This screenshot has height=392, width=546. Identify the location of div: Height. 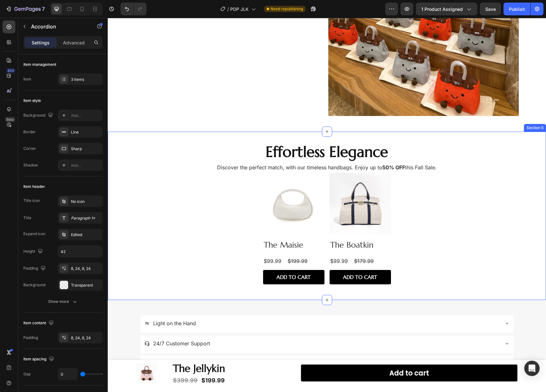
(33, 251).